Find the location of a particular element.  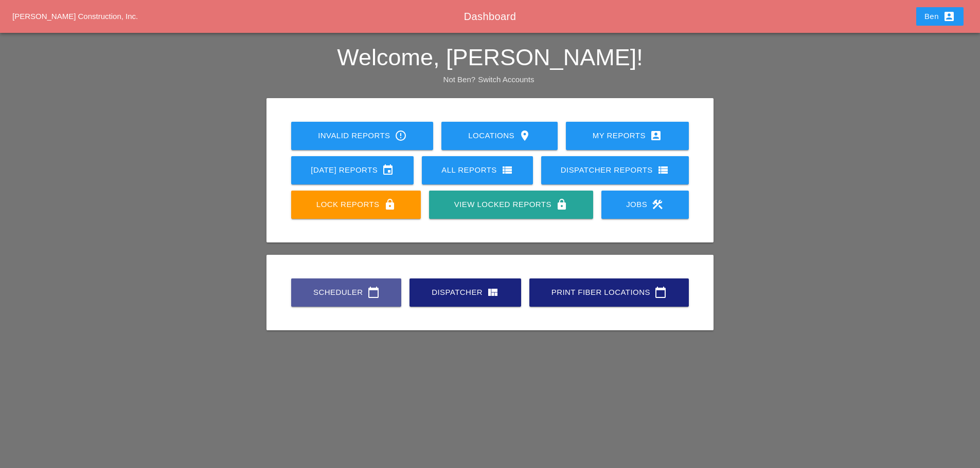

a: Dispatcher is located at coordinates (465, 293).